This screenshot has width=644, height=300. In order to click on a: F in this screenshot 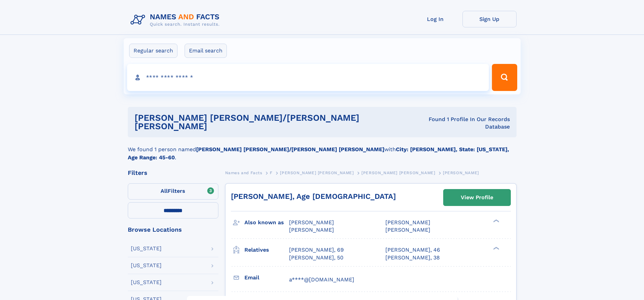, I will do `click(271, 172)`.